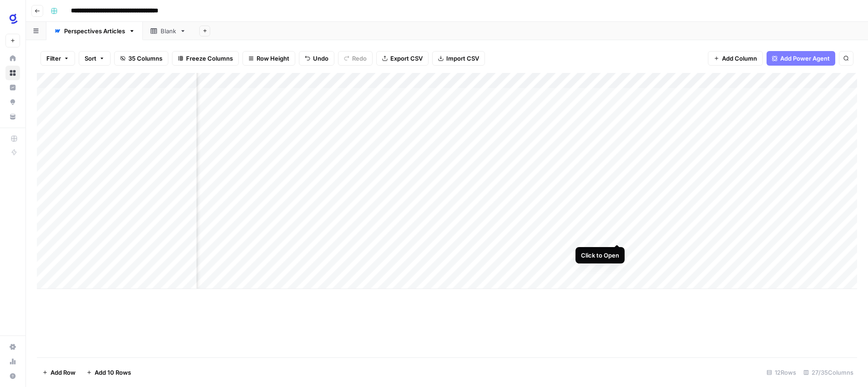 The height and width of the screenshot is (387, 868). What do you see at coordinates (321, 59) in the screenshot?
I see `span: Undo` at bounding box center [321, 59].